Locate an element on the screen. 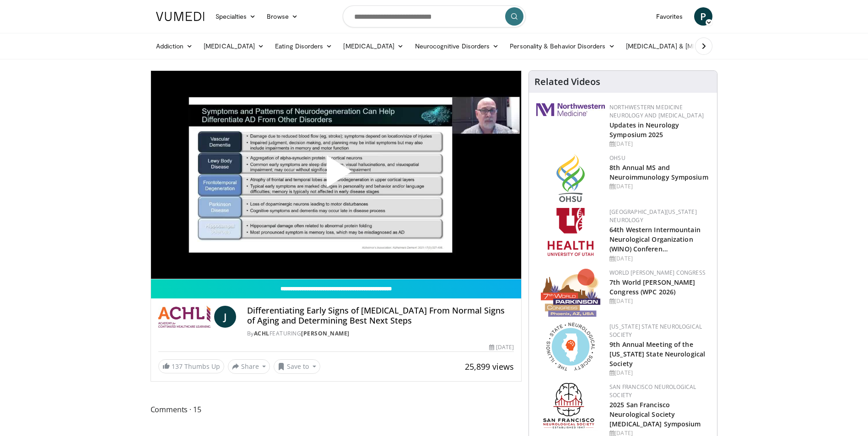 The height and width of the screenshot is (436, 868). a: San Francisco Neurological Society is located at coordinates (652, 391).